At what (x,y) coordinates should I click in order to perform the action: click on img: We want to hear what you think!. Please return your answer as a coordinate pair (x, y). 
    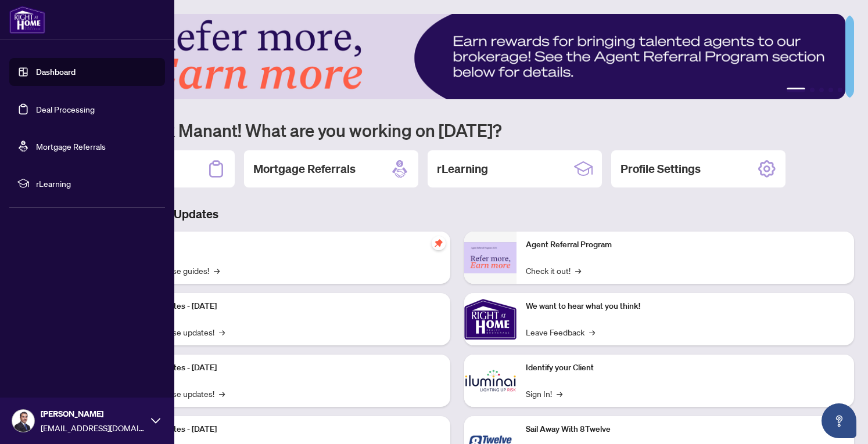
    Looking at the image, I should click on (490, 319).